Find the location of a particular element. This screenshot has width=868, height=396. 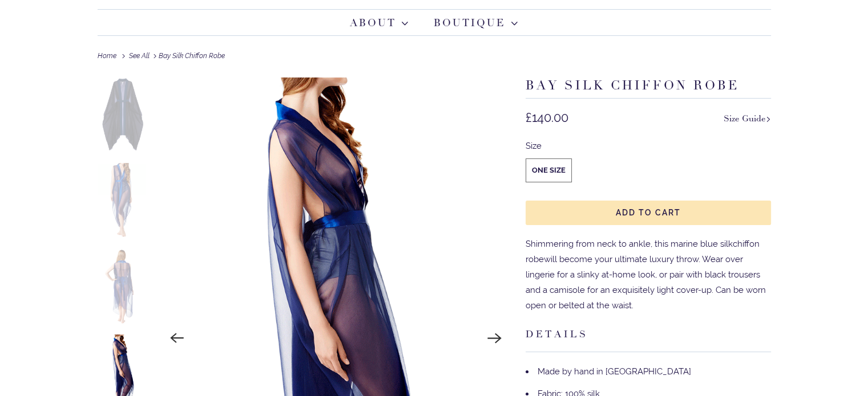

h3: DETAILS is located at coordinates (648, 339).